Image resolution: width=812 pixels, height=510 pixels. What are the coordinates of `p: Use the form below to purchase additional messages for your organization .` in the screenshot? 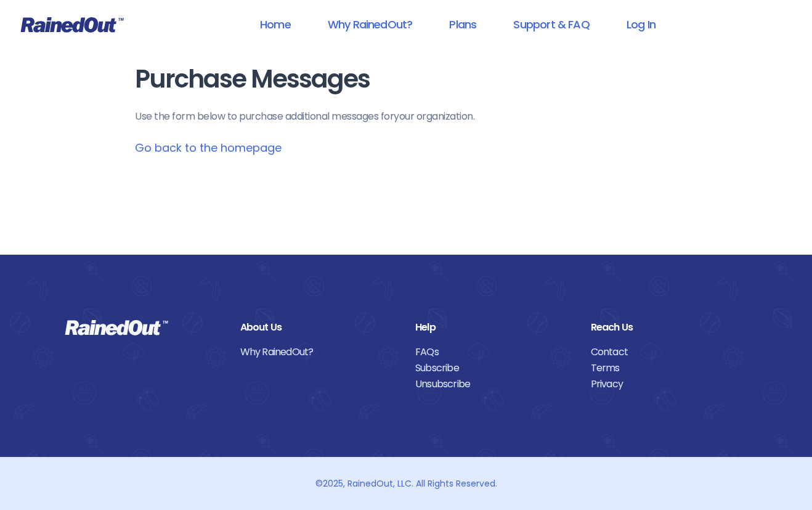 It's located at (406, 117).